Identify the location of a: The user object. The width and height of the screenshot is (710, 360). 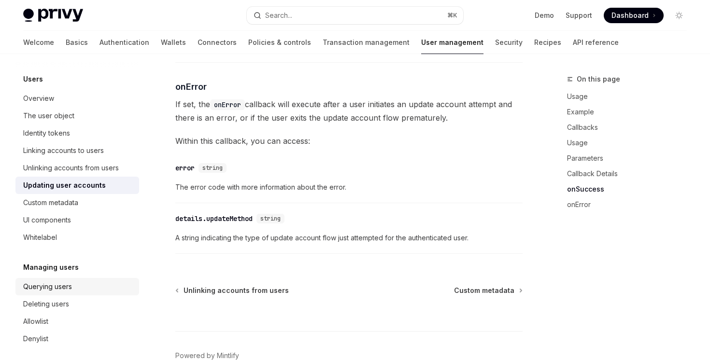
(77, 116).